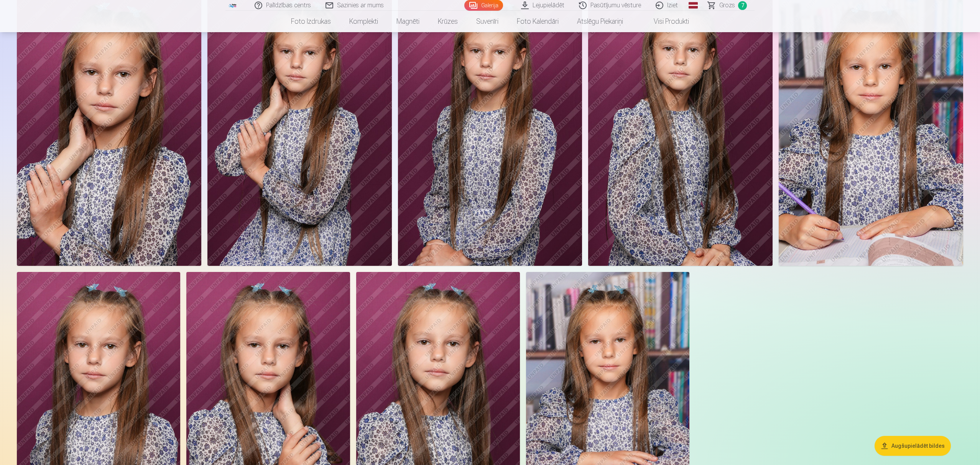 This screenshot has height=465, width=980. What do you see at coordinates (311, 21) in the screenshot?
I see `a: Foto izdrukas` at bounding box center [311, 21].